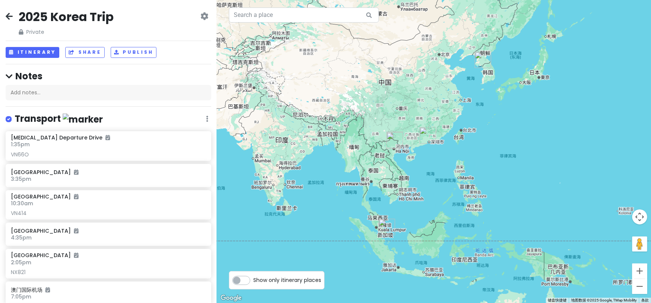 The width and height of the screenshot is (651, 303). What do you see at coordinates (640, 286) in the screenshot?
I see `button: 缩小` at bounding box center [640, 286].